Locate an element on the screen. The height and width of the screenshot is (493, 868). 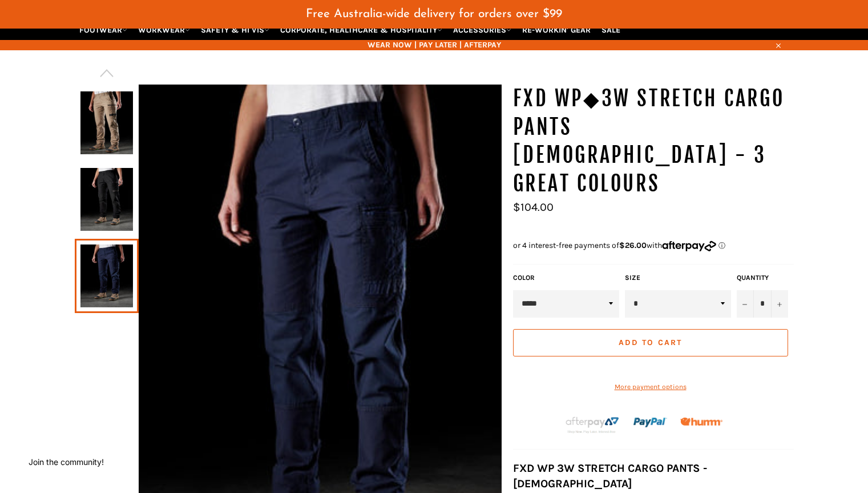
label: Color is located at coordinates (566, 277).